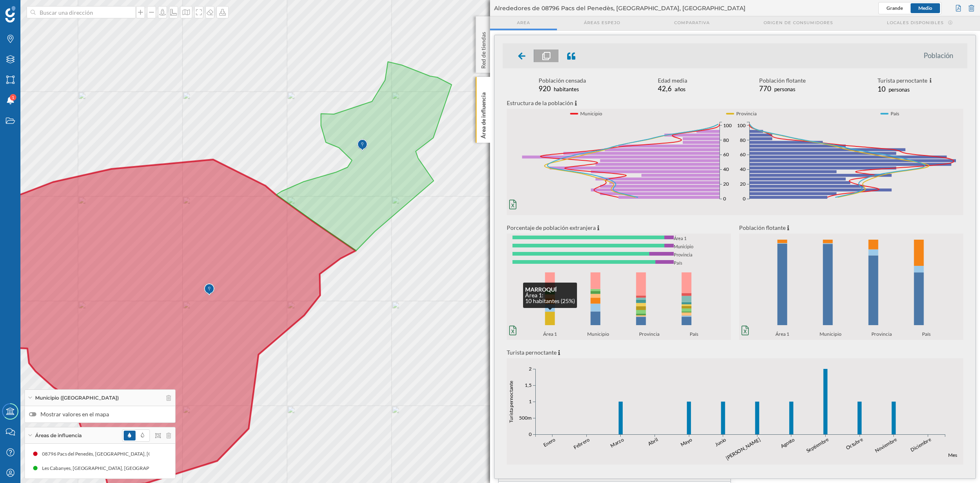  I want to click on text: Agosto, so click(788, 442).